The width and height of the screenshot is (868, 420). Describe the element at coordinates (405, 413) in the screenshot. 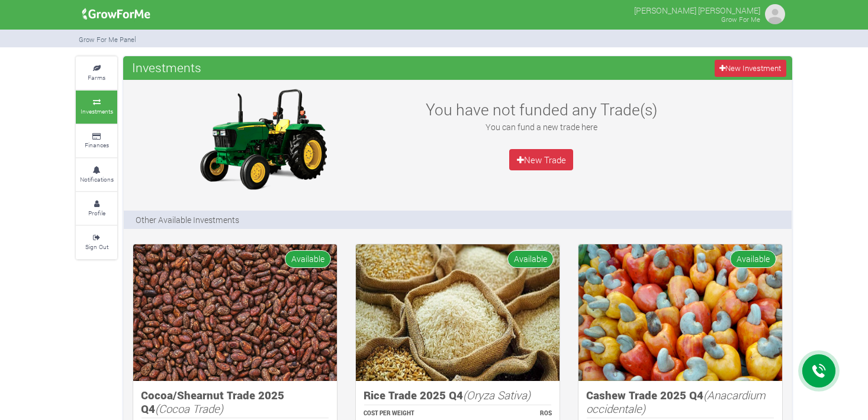

I see `p: COST PER WEIGHT` at that location.